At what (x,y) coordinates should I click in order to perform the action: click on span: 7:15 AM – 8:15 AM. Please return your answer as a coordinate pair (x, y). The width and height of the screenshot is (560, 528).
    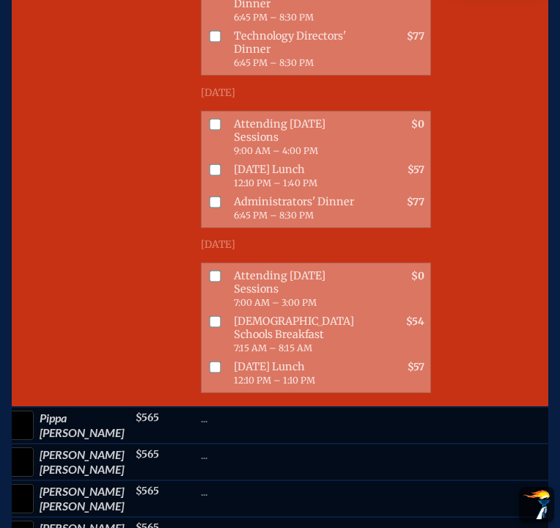
    Looking at the image, I should click on (273, 347).